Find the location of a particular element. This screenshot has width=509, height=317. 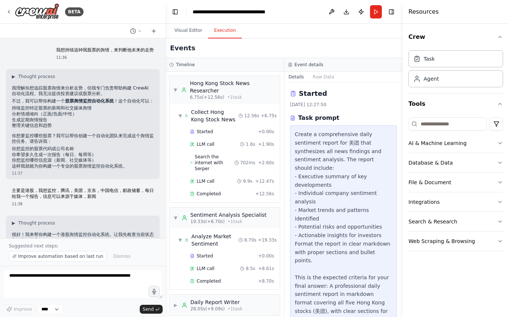

span: 6.75s (+12.56s) is located at coordinates (207, 97).